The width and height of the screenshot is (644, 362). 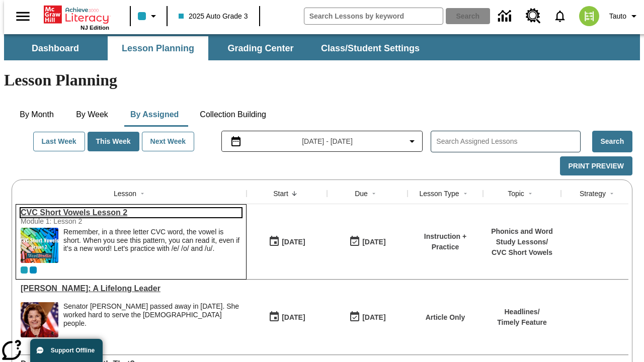 I want to click on a: CVC Short Vowels Lesson 2, Lessons, so click(x=131, y=212).